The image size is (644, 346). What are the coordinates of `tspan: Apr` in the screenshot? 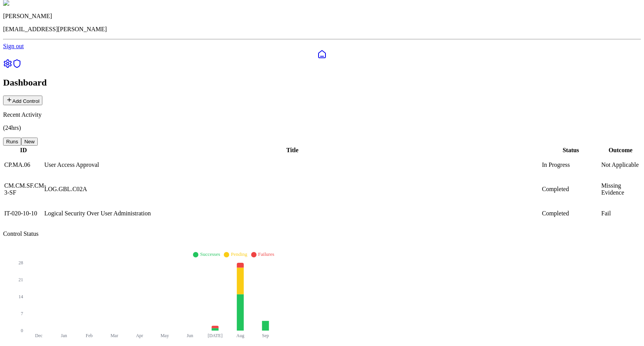 It's located at (139, 335).